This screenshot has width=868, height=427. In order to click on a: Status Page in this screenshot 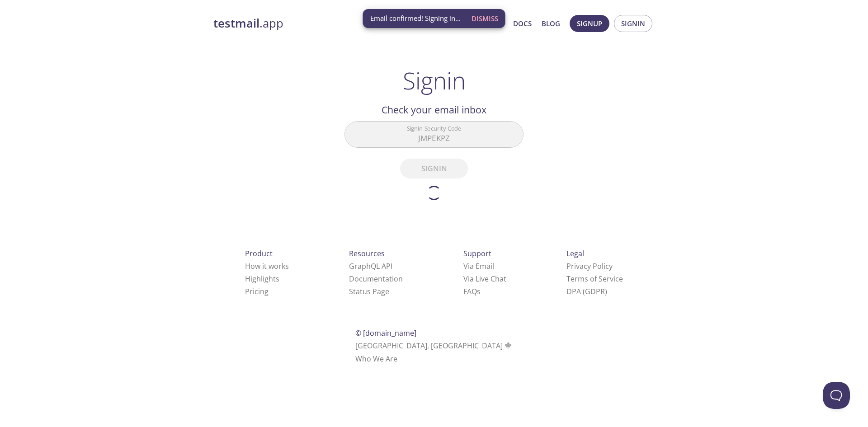, I will do `click(369, 292)`.